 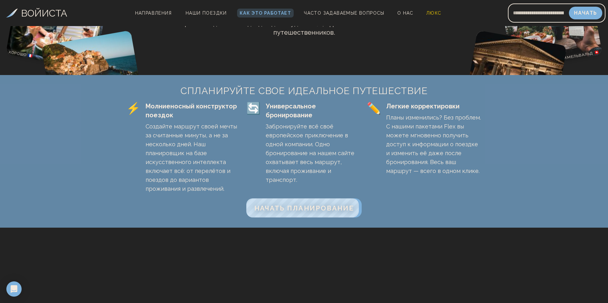 What do you see at coordinates (304, 208) in the screenshot?
I see `font: НАЧАТЬ ПЛАНИРОВАНИЕ` at bounding box center [304, 208].